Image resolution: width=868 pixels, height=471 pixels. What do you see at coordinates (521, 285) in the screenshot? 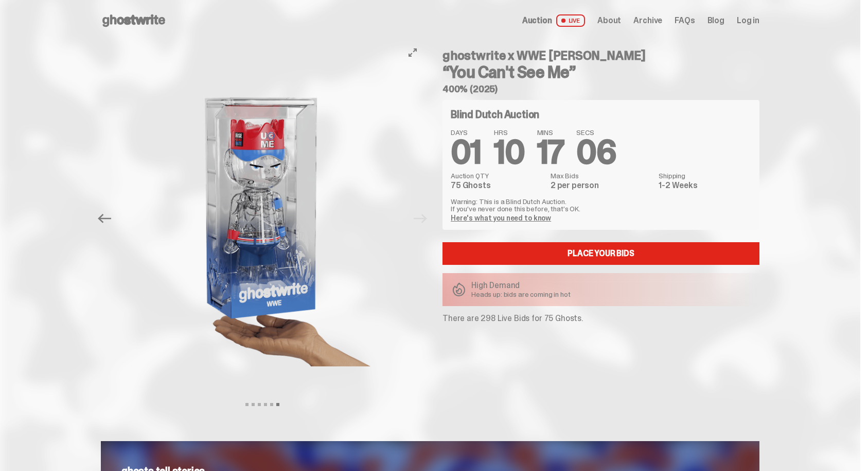
I see `p: High Demand` at bounding box center [521, 285].